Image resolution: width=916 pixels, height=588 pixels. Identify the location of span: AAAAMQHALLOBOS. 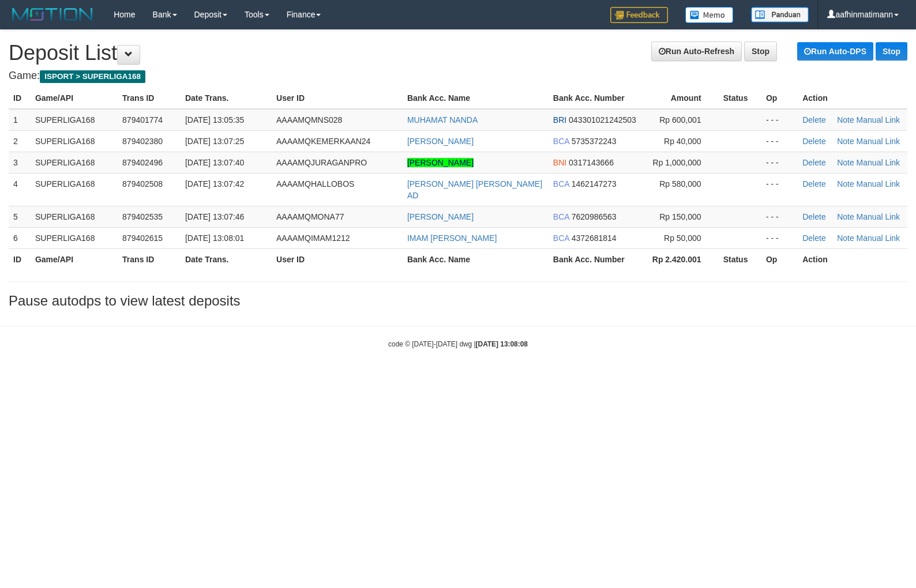
(315, 184).